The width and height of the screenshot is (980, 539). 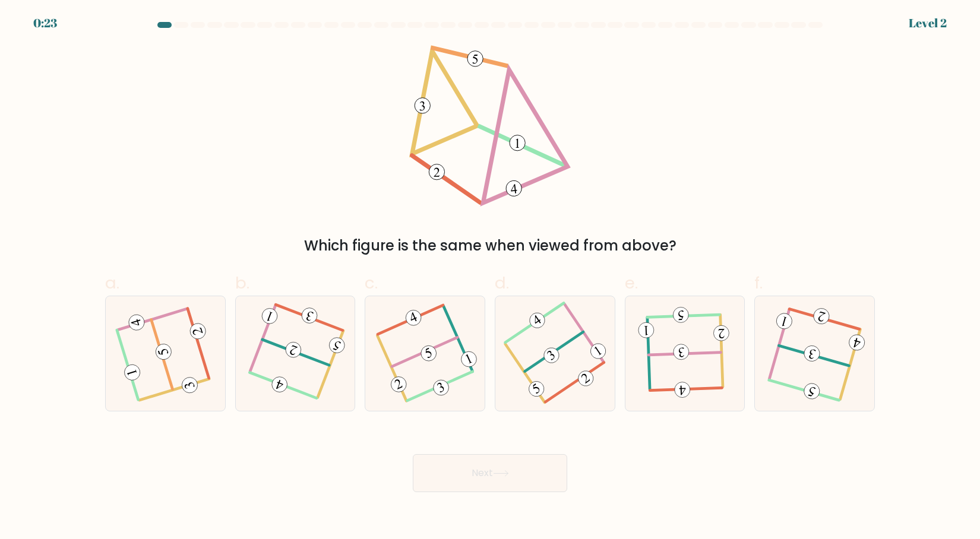 I want to click on div: Which figure is the same when viewed from above?, so click(x=490, y=246).